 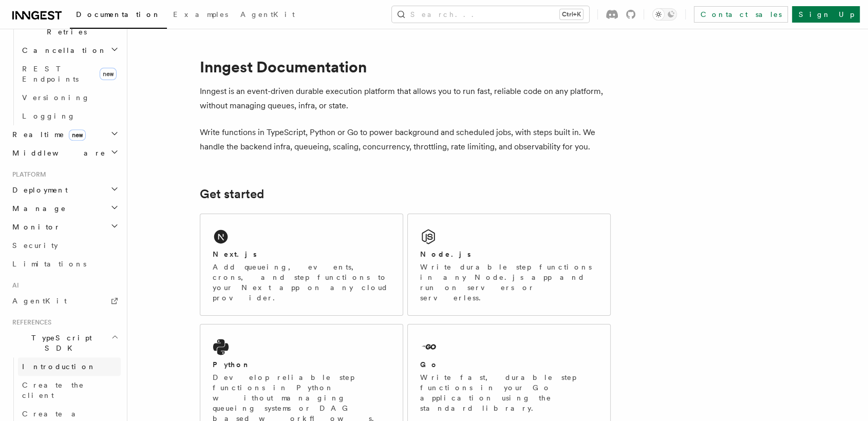 What do you see at coordinates (50, 74) in the screenshot?
I see `span: REST Endpoints` at bounding box center [50, 74].